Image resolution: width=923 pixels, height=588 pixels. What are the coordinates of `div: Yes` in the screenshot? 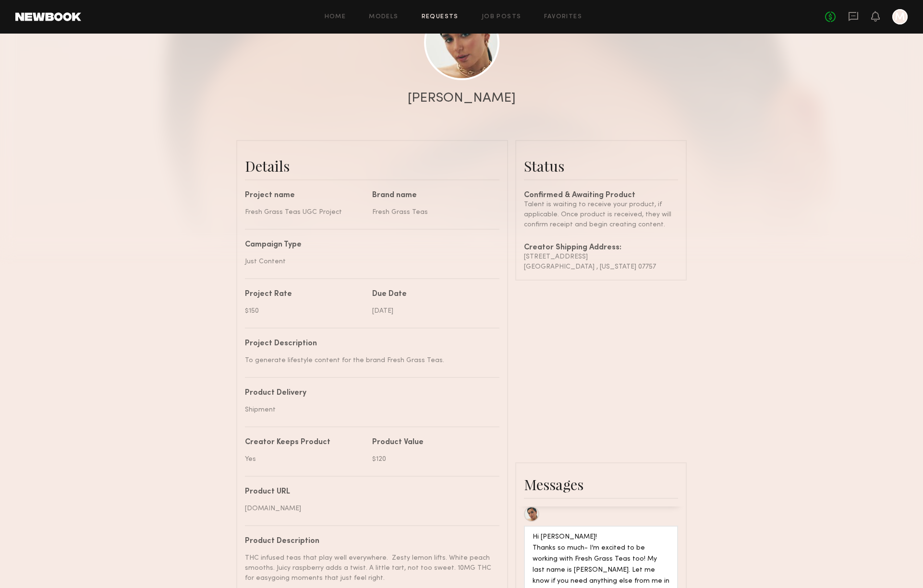 It's located at (304, 459).